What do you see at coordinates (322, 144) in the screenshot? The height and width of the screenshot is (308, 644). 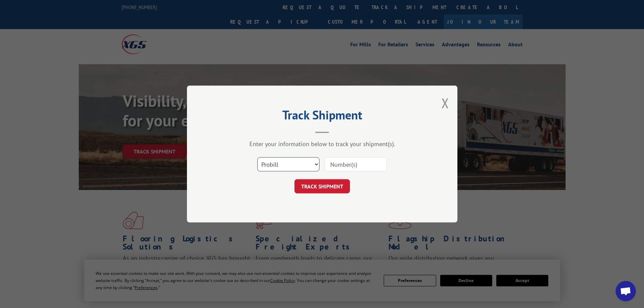 I see `div: Enter your information below to track your shipment(s).` at bounding box center [322, 144].